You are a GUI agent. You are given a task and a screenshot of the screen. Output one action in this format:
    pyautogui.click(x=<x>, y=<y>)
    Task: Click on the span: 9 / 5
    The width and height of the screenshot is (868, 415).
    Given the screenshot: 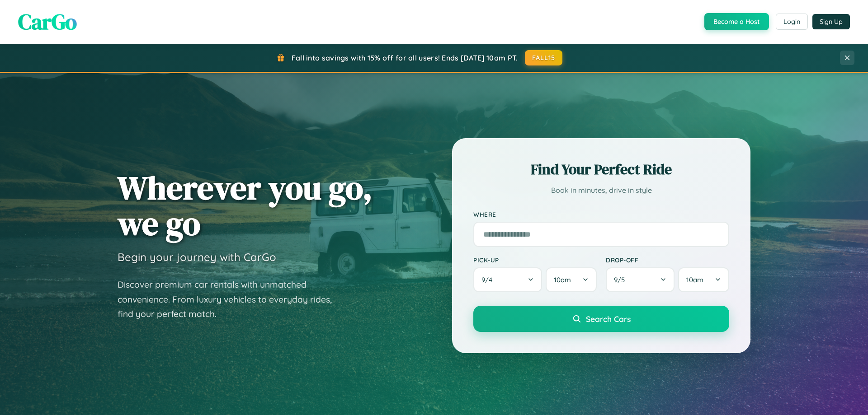 What is the action you would take?
    pyautogui.click(x=622, y=279)
    